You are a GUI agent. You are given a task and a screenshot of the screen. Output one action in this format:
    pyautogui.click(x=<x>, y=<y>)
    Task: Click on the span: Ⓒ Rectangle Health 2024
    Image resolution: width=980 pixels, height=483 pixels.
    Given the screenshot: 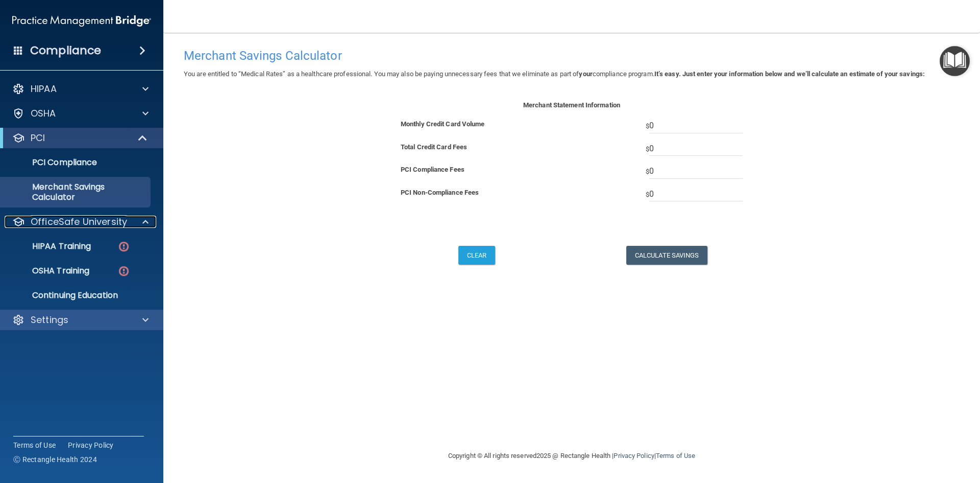 What is the action you would take?
    pyautogui.click(x=55, y=460)
    